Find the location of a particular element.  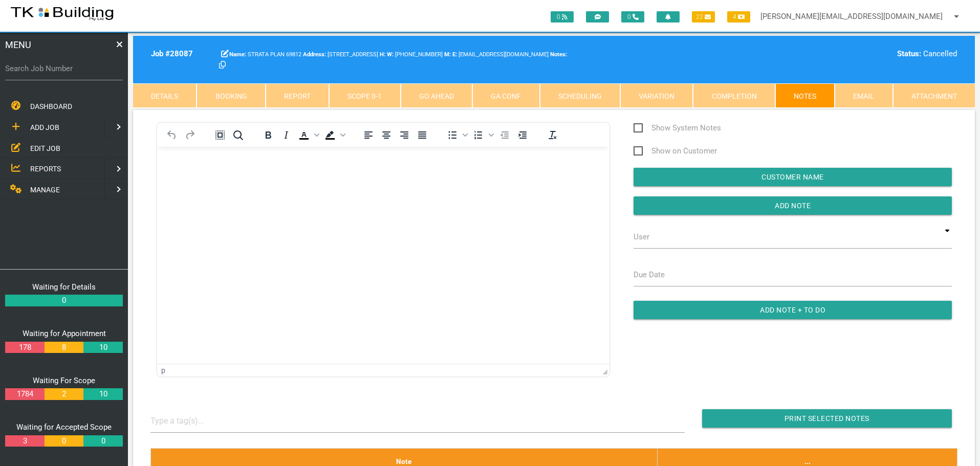

span: MENU is located at coordinates (18, 44).